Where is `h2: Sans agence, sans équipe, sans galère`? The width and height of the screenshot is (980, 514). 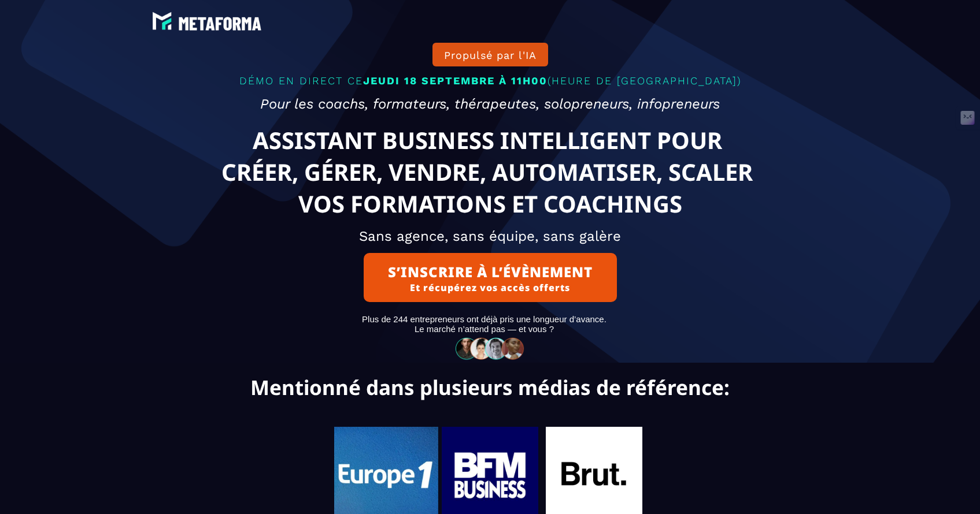 h2: Sans agence, sans équipe, sans galère is located at coordinates (490, 236).